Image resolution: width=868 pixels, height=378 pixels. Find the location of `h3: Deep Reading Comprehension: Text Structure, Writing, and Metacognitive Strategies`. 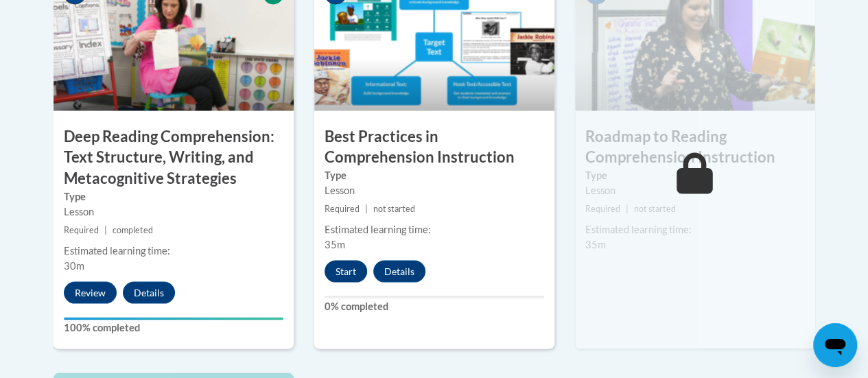

h3: Deep Reading Comprehension: Text Structure, Writing, and Metacognitive Strategies is located at coordinates (174, 157).